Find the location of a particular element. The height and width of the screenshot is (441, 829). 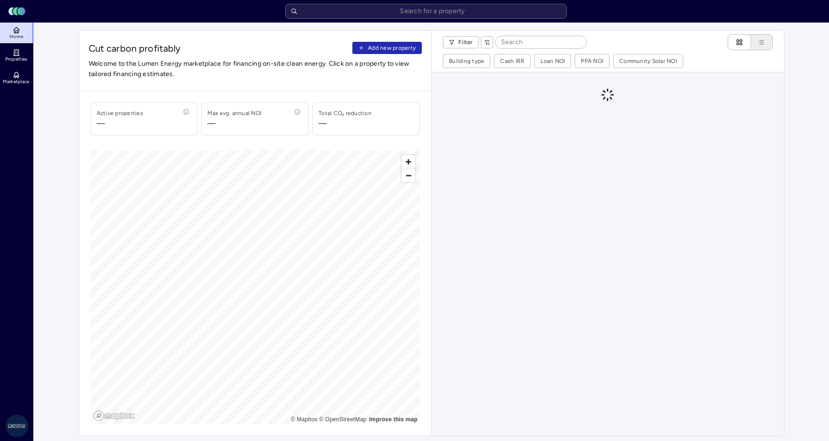

div: PPA NOI is located at coordinates (592, 61).